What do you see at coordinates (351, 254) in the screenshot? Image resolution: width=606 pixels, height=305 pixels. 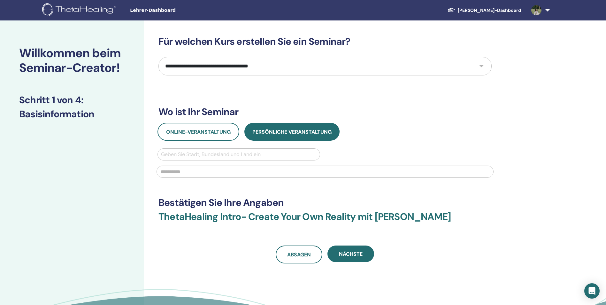 I see `button: Nächste` at bounding box center [351, 254].